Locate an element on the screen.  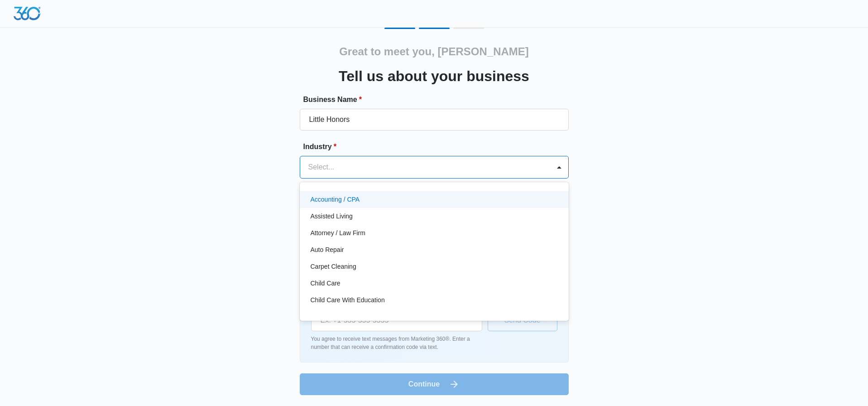
input: e.g. Jane's Plumbing is located at coordinates (434, 119).